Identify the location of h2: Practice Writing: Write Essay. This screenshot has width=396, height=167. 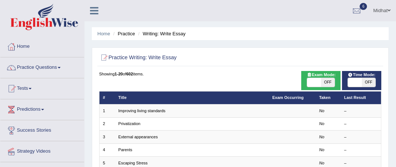
(186, 58).